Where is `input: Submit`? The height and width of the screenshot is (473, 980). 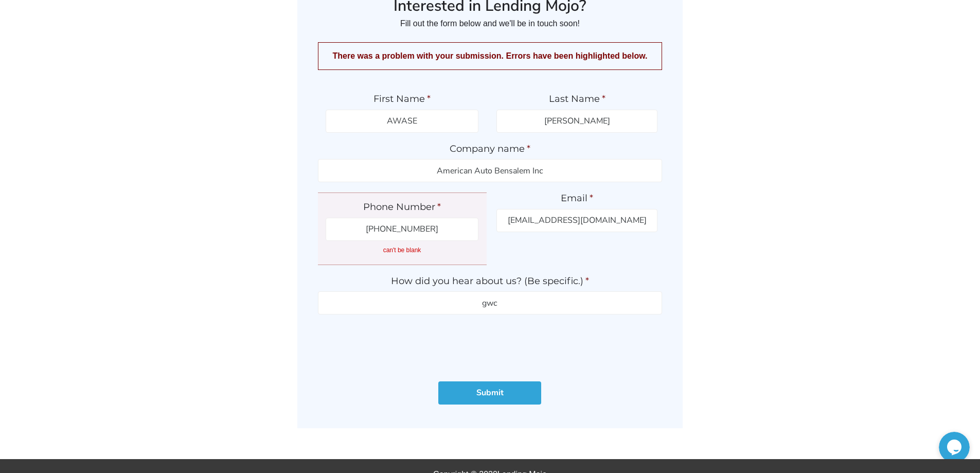
input: Submit is located at coordinates (490, 392).